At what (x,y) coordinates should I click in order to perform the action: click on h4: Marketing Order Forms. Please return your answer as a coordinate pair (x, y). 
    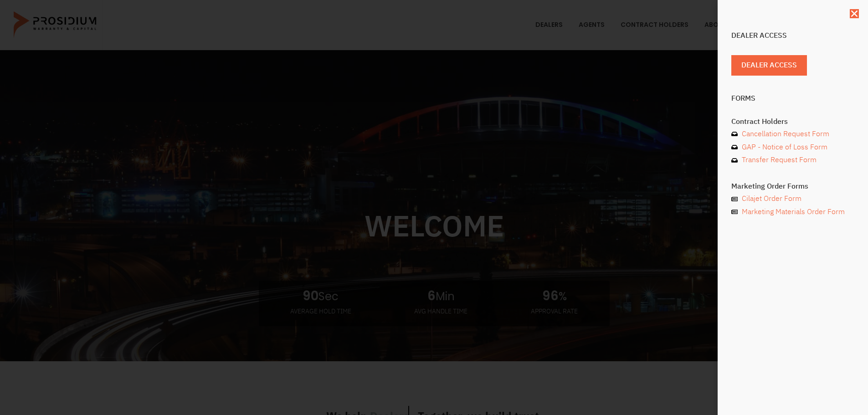
    Looking at the image, I should click on (793, 187).